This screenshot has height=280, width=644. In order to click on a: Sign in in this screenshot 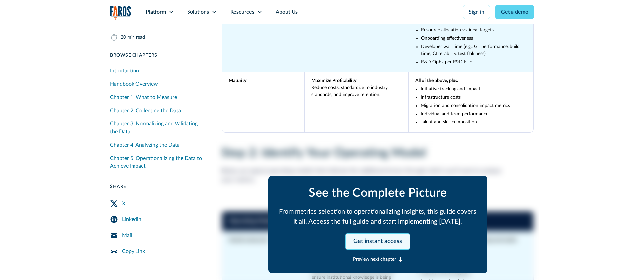, I will do `click(476, 12)`.